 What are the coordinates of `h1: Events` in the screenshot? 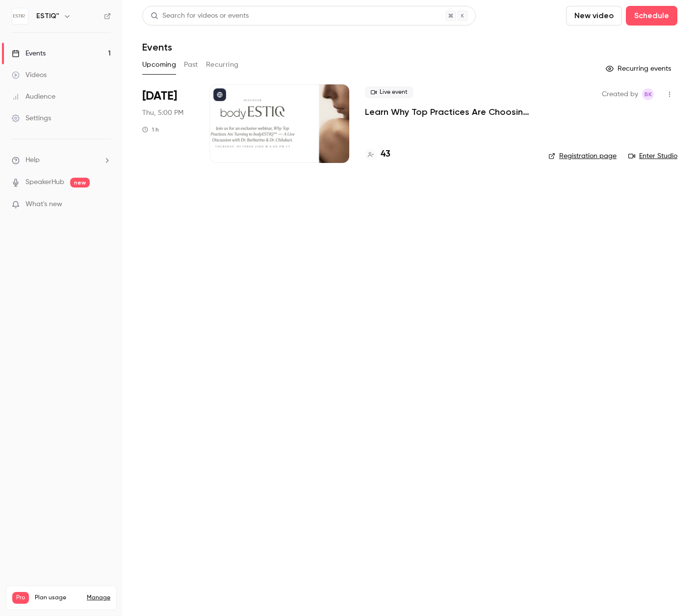 It's located at (157, 47).